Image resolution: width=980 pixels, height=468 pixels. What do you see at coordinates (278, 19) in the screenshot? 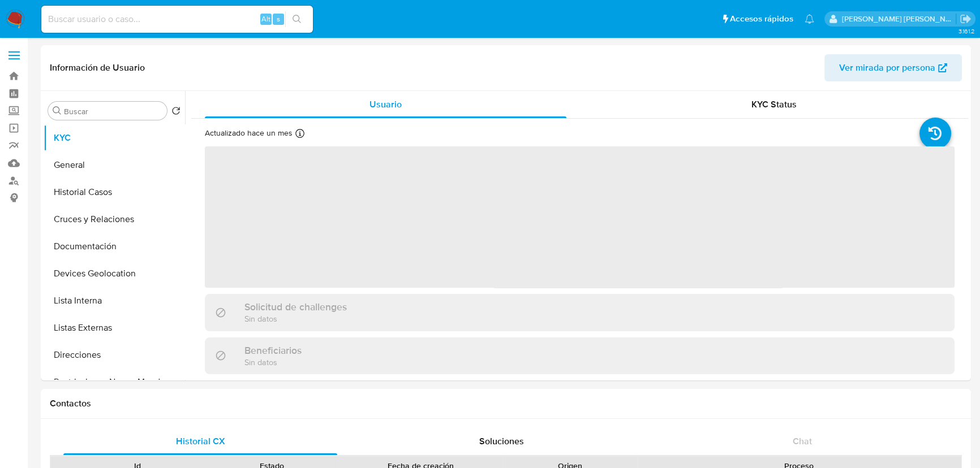
I see `span: s` at bounding box center [278, 19].